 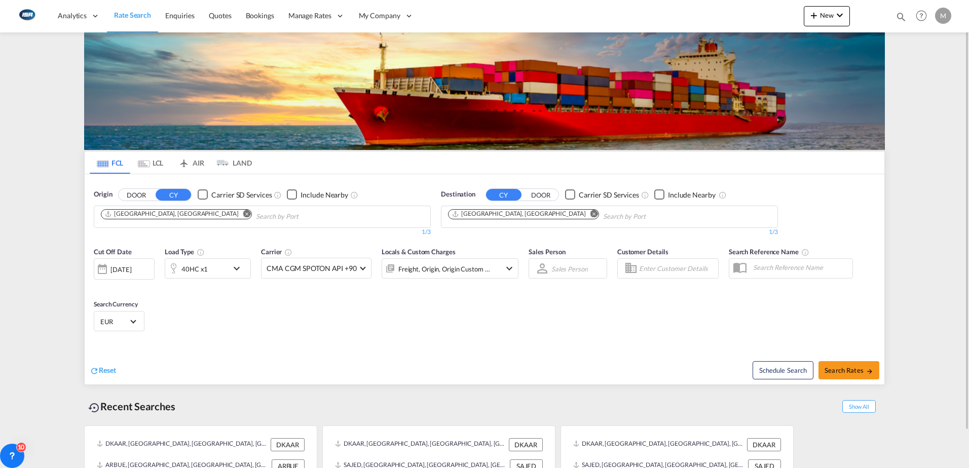 What do you see at coordinates (418, 252) in the screenshot?
I see `span: Locals & Custom Charges` at bounding box center [418, 252].